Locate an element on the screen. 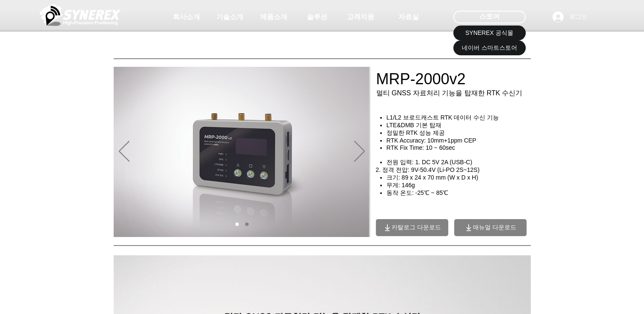  a: 네이버 스마트스토어 is located at coordinates (489, 48).